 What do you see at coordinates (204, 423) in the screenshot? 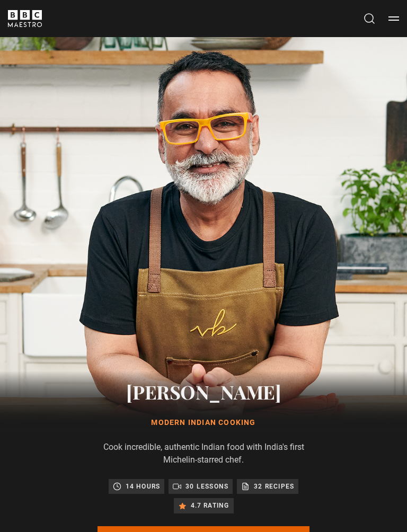
I see `h1: Modern Indian Cooking` at bounding box center [204, 423].